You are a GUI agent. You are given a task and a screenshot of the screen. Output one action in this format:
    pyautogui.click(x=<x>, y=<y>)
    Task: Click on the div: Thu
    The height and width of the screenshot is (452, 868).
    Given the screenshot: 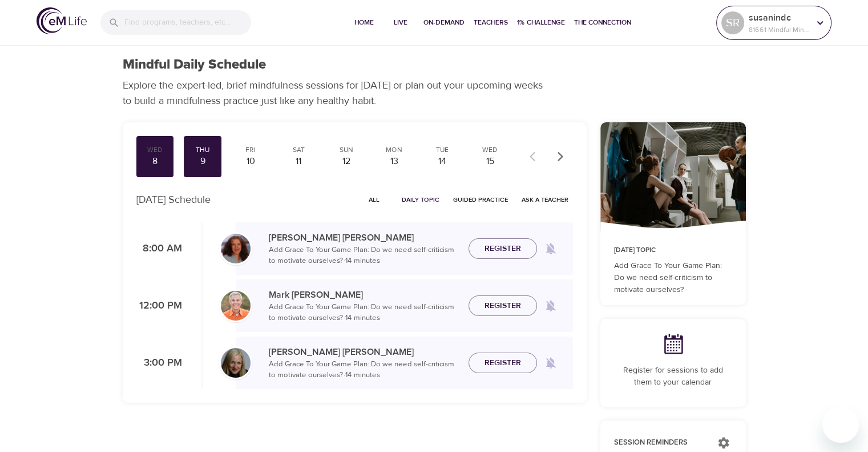 What is the action you would take?
    pyautogui.click(x=202, y=150)
    